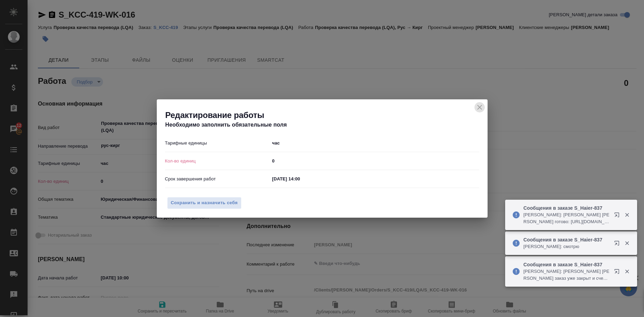 The width and height of the screenshot is (644, 317). I want to click on p: Тарифные единицы, so click(217, 143).